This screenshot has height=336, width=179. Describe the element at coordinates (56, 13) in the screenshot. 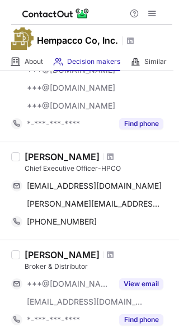

I see `img: ContactOut v5.3.10` at that location.